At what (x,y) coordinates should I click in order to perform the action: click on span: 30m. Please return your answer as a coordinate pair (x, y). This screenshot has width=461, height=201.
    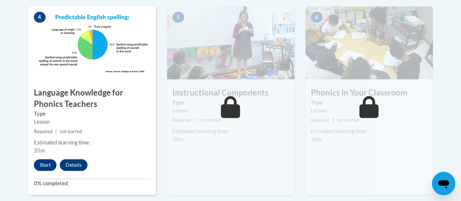
    Looking at the image, I should click on (178, 139).